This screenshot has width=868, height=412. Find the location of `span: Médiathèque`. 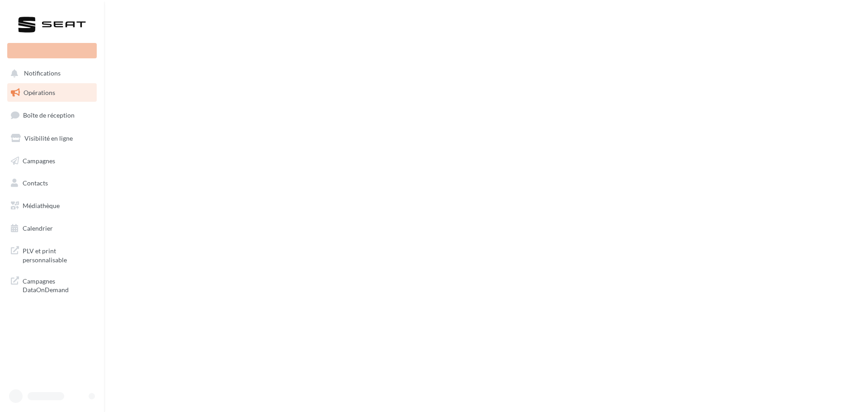

span: Médiathèque is located at coordinates (41, 205).